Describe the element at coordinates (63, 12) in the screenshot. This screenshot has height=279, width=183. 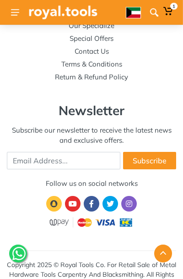
I see `img: Royal Tools Logo` at that location.